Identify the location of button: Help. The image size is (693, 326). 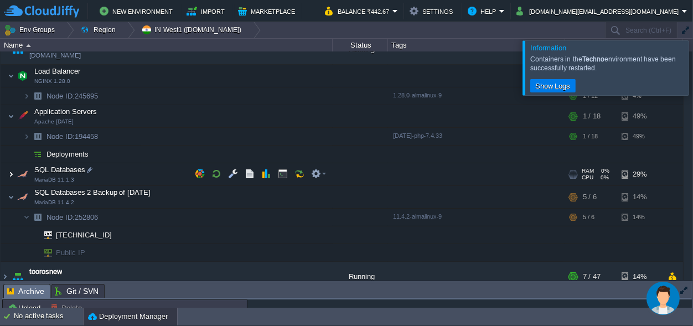
(483, 11).